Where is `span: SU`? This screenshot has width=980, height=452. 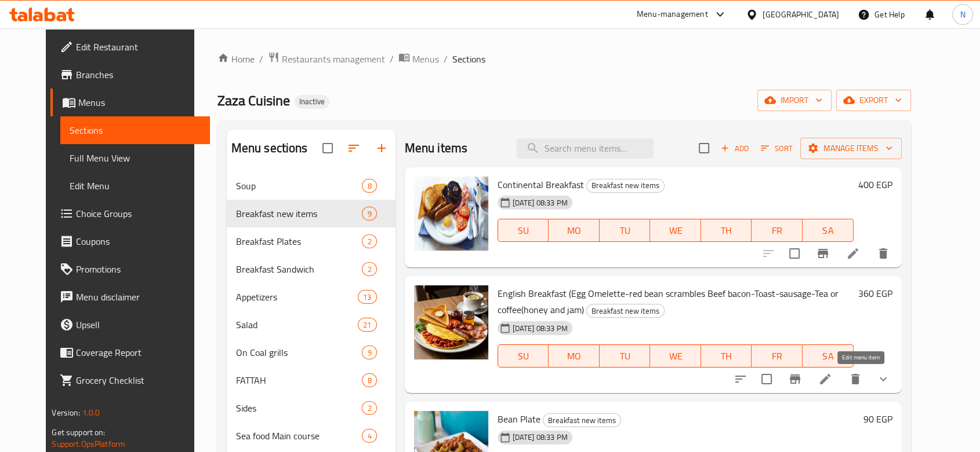
span: SU is located at coordinates (523, 230).